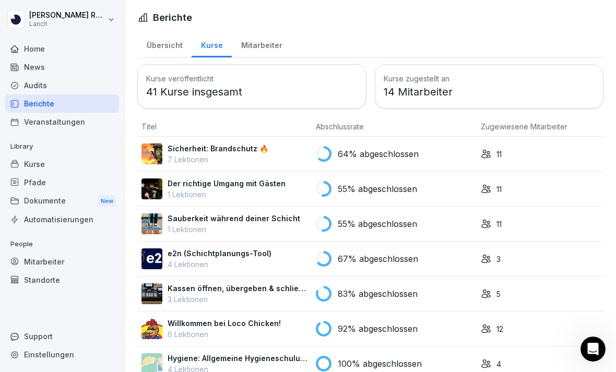 Image resolution: width=616 pixels, height=372 pixels. I want to click on p: 12, so click(500, 329).